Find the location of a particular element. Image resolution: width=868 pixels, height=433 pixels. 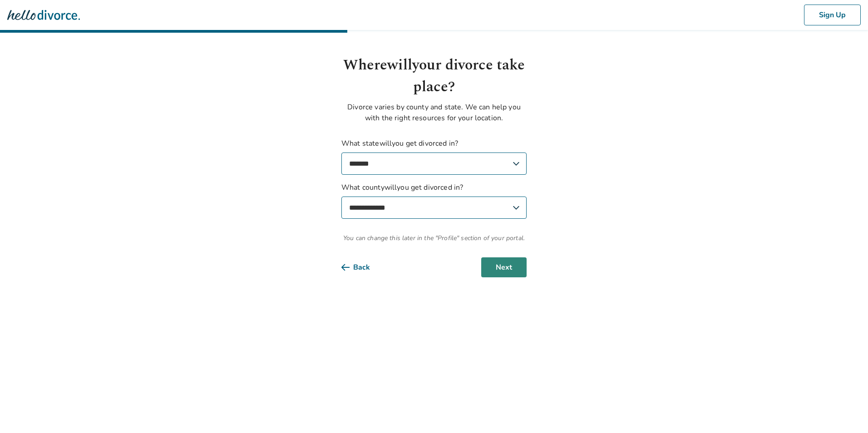

p: Divorce varies by county and state. We can help you with the right resources for your location. is located at coordinates (434, 112).